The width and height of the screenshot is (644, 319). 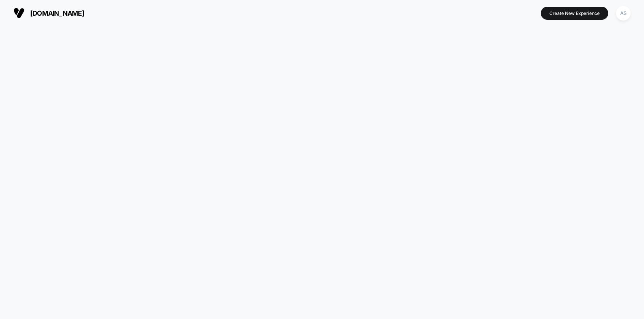 What do you see at coordinates (624, 13) in the screenshot?
I see `button: AS` at bounding box center [624, 13].